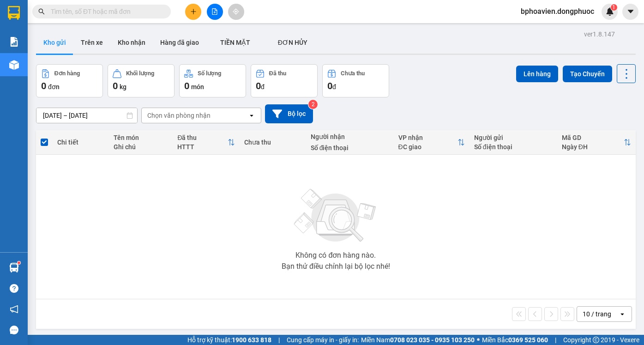 This screenshot has height=345, width=644. Describe the element at coordinates (67, 74) in the screenshot. I see `div: Đơn hàng` at that location.